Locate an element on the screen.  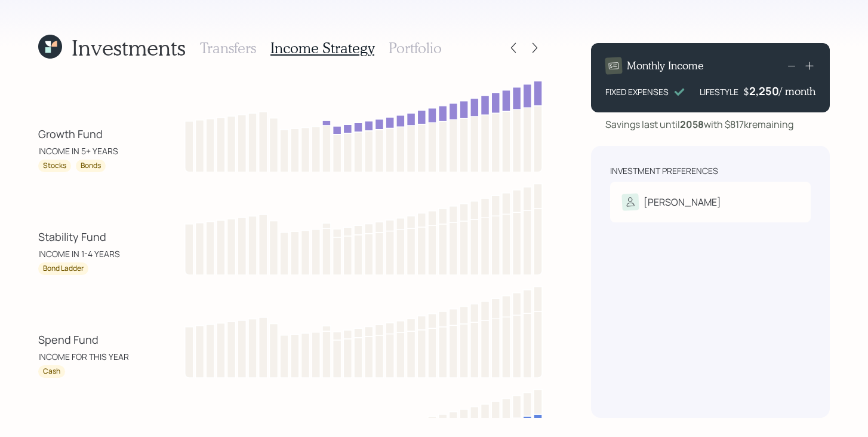
div: Bond Ladder is located at coordinates (63, 268).